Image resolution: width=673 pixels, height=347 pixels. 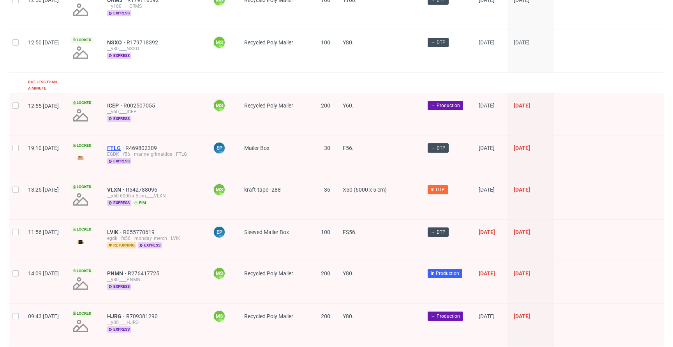 I want to click on a: R709381290, so click(x=143, y=316).